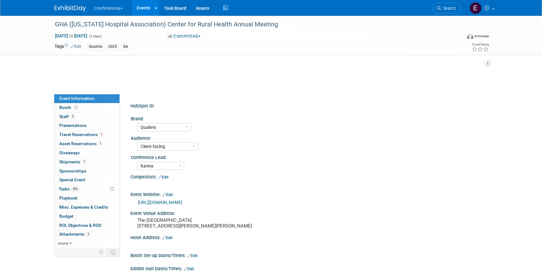 This screenshot has width=542, height=274. What do you see at coordinates (87, 126) in the screenshot?
I see `a: Presentations` at bounding box center [87, 126].